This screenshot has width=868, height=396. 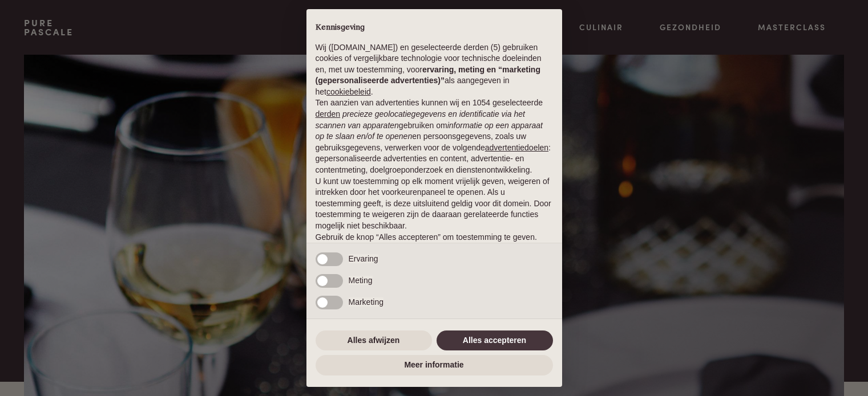 What do you see at coordinates (430, 131) in the screenshot?
I see `em: informatie op een apparaat op te slaan en/of te openen` at bounding box center [430, 131].